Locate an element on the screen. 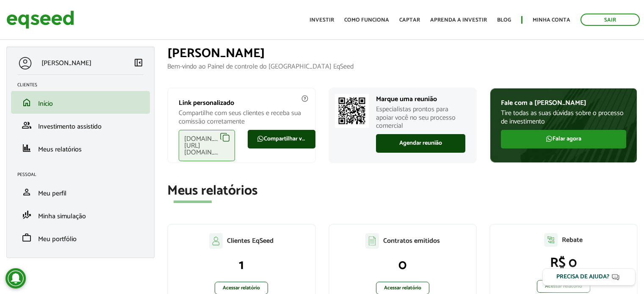 The height and width of the screenshot is (294, 644). a: Sair is located at coordinates (610, 19).